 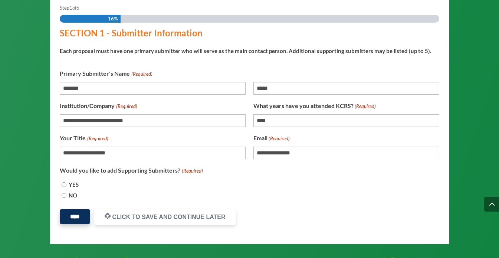 I want to click on p: Step of, so click(x=249, y=8).